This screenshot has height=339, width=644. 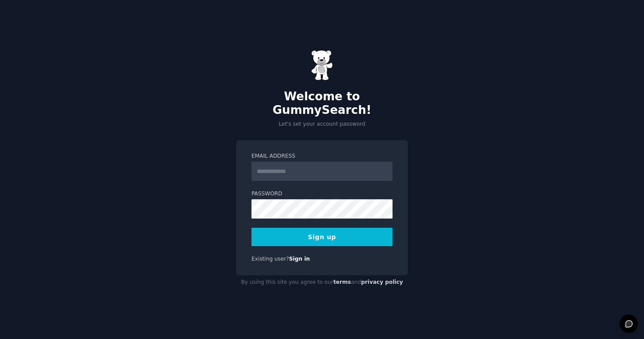 I want to click on a: terms, so click(x=342, y=282).